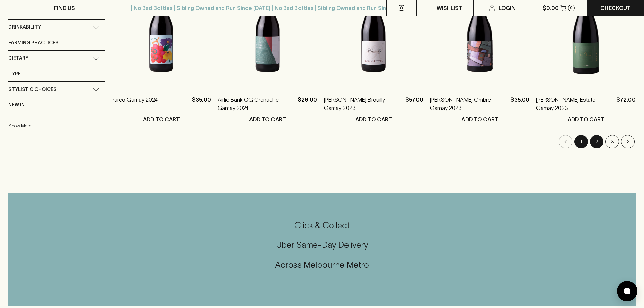 This screenshot has height=308, width=644. What do you see at coordinates (57, 58) in the screenshot?
I see `div: Dietary` at bounding box center [57, 58].